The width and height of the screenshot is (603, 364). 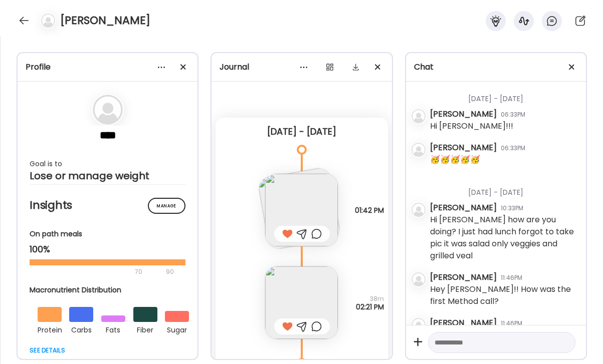 What do you see at coordinates (107, 67) in the screenshot?
I see `div: Profile` at bounding box center [107, 67].